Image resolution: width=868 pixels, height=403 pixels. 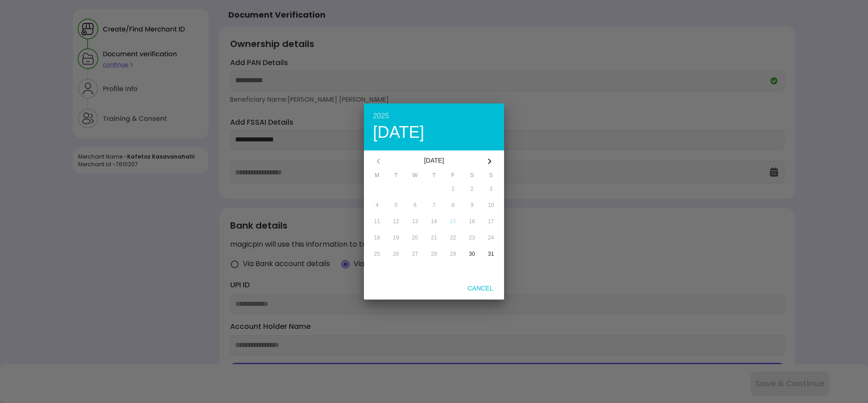 What do you see at coordinates (377, 254) in the screenshot?
I see `button: 25` at bounding box center [377, 254].